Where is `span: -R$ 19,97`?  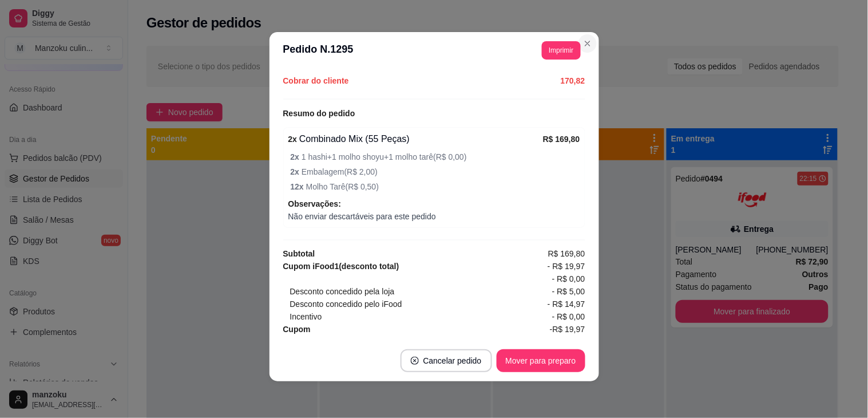
span: -R$ 19,97 is located at coordinates (567, 329).